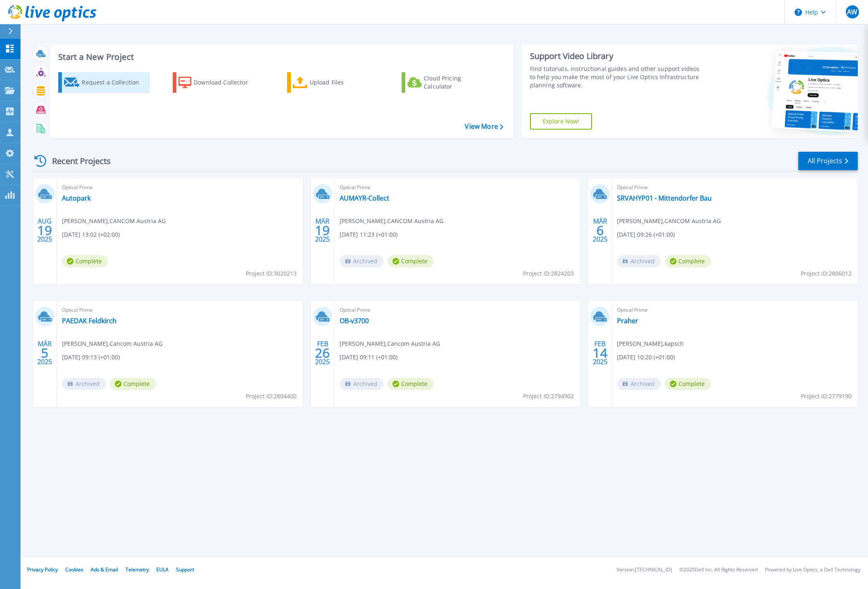 The image size is (868, 589). Describe the element at coordinates (104, 569) in the screenshot. I see `a: Ads & Email` at that location.